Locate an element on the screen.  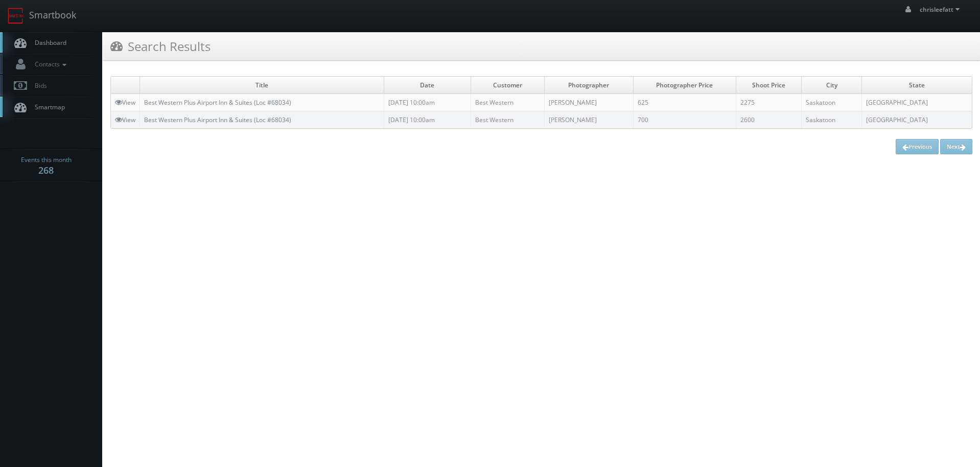
span: chrisleefatt is located at coordinates (941, 9).